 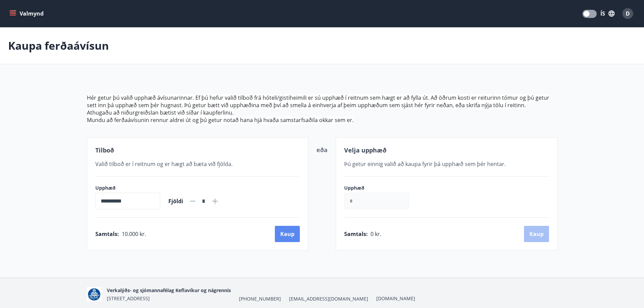 I want to click on span: Valið tilboð er í reitnum og er hægt að bæta við fjölda., so click(x=164, y=164).